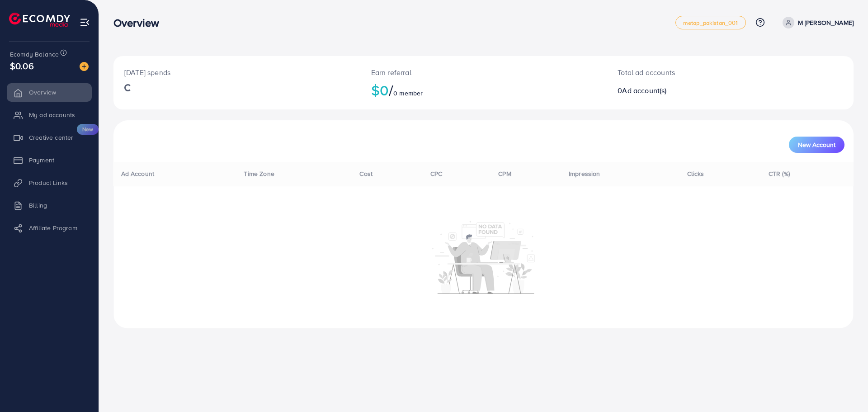  What do you see at coordinates (817, 145) in the screenshot?
I see `span: New Account` at bounding box center [817, 145].